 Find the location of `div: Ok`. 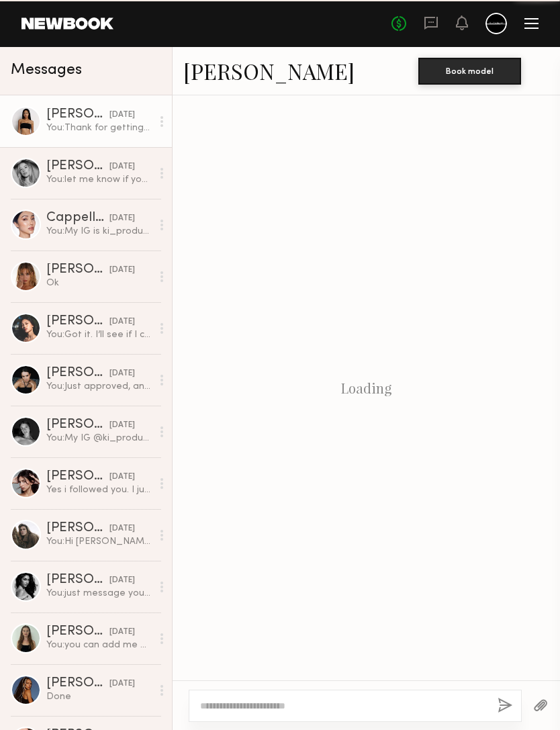

div: Ok is located at coordinates (99, 283).